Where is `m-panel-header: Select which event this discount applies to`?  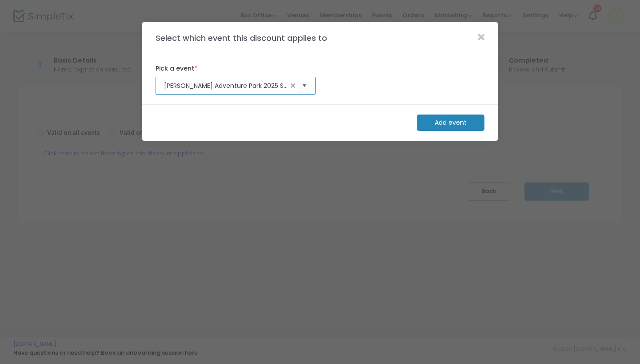
m-panel-header: Select which event this discount applies to is located at coordinates (320, 38).